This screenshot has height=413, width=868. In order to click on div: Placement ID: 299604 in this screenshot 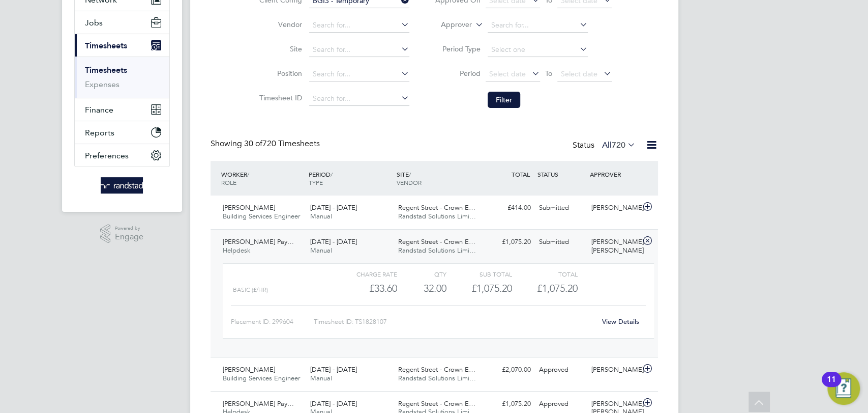, I will do `click(272, 321)`.